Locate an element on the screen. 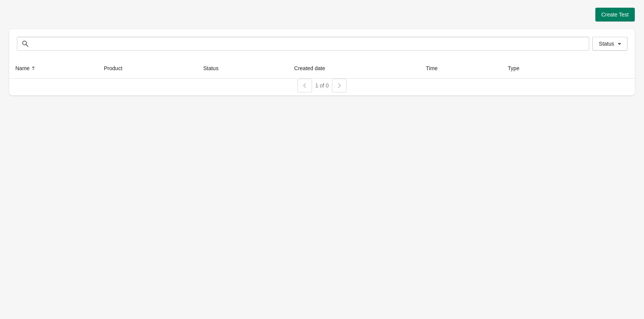 This screenshot has height=319, width=644. button: Type is located at coordinates (518, 68).